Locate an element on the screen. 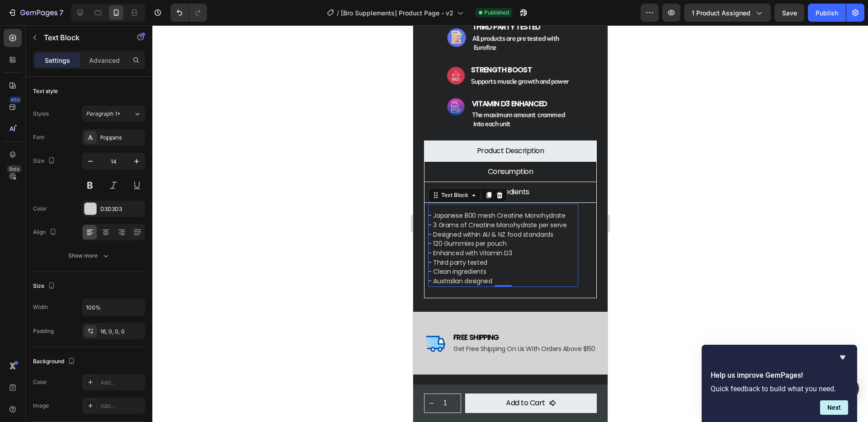 This screenshot has height=422, width=868. button: Add to Cart is located at coordinates (118, 378).